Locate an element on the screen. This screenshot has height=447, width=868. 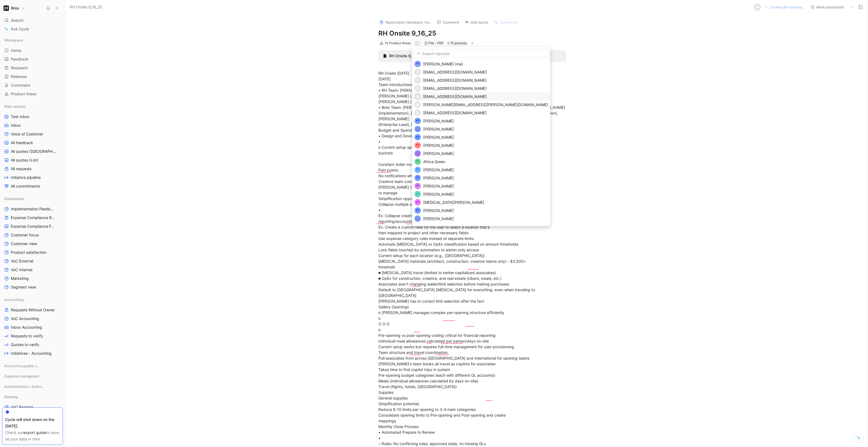
div: c is located at coordinates (418, 72).